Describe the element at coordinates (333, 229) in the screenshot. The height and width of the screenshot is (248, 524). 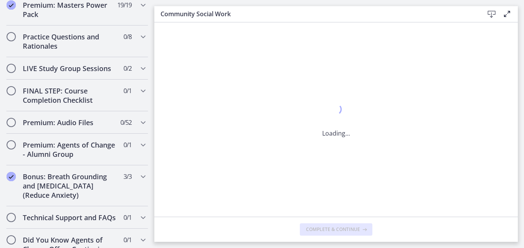
I see `span: Complete & continue` at that location.